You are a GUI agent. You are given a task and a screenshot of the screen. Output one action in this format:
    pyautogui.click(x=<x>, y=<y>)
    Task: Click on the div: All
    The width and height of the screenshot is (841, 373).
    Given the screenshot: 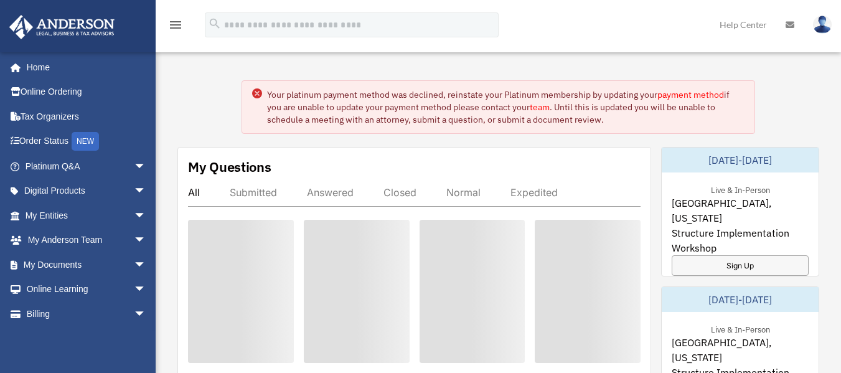 What is the action you would take?
    pyautogui.click(x=194, y=192)
    